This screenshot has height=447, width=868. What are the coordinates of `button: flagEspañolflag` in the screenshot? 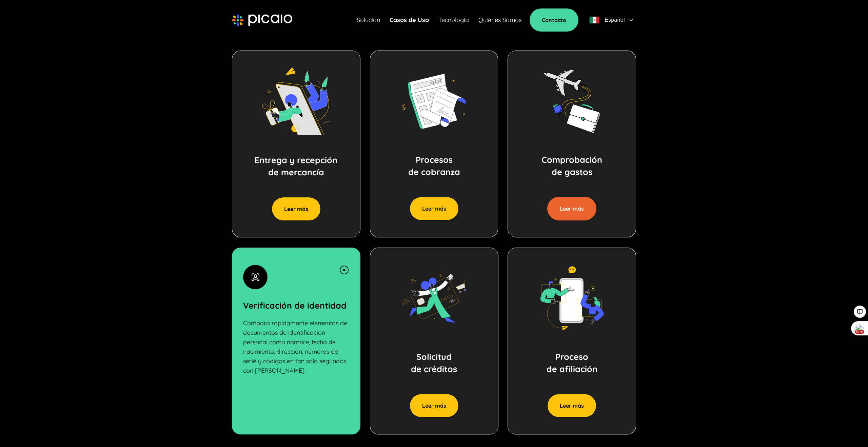 It's located at (611, 20).